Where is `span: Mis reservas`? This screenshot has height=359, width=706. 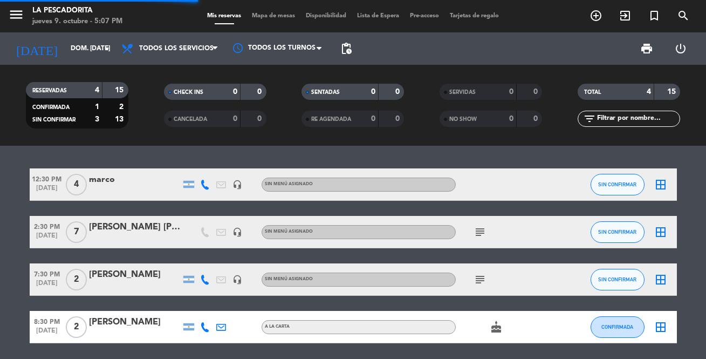 span: Mis reservas is located at coordinates (224, 16).